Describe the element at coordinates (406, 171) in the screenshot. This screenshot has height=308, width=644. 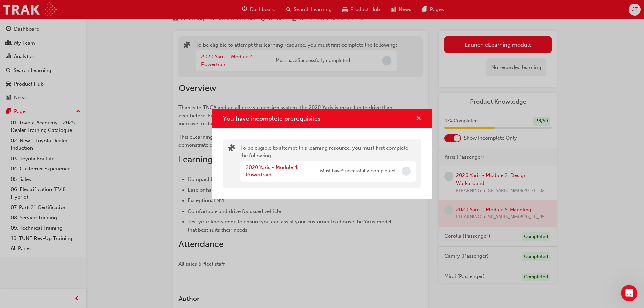
I see `span: Incomplete` at that location.